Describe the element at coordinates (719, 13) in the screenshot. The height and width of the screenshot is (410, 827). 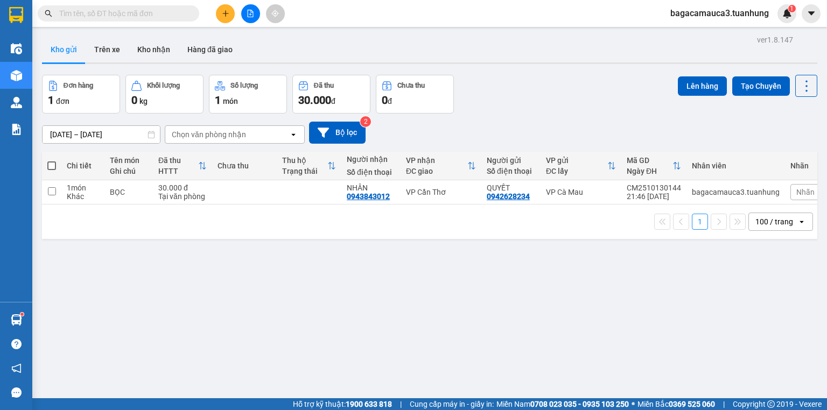
I see `span: bagacamauca3.tuanhung` at that location.